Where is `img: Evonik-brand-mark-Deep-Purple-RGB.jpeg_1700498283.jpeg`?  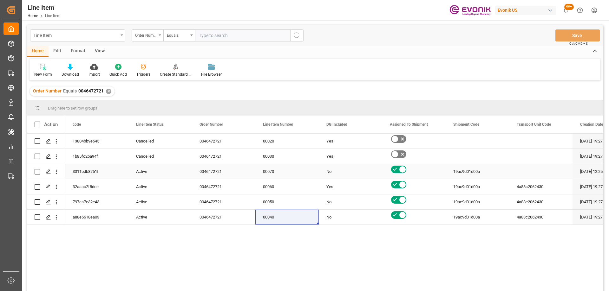
img: Evonik-brand-mark-Deep-Purple-RGB.jpeg_1700498283.jpeg is located at coordinates (470, 10).